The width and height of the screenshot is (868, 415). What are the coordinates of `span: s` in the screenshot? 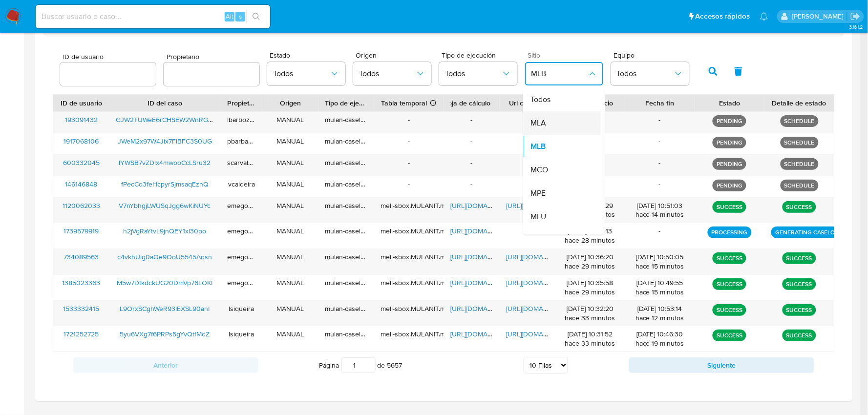 It's located at (240, 16).